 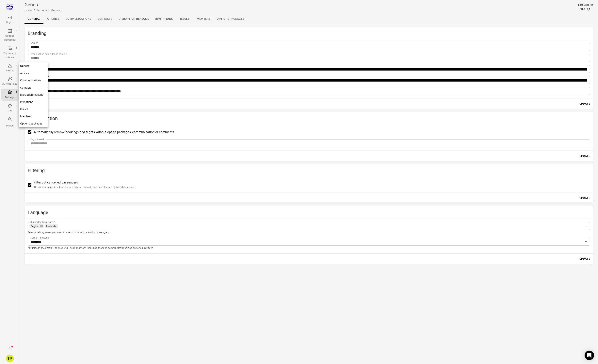 What do you see at coordinates (10, 111) in the screenshot?
I see `div: API` at bounding box center [10, 111].